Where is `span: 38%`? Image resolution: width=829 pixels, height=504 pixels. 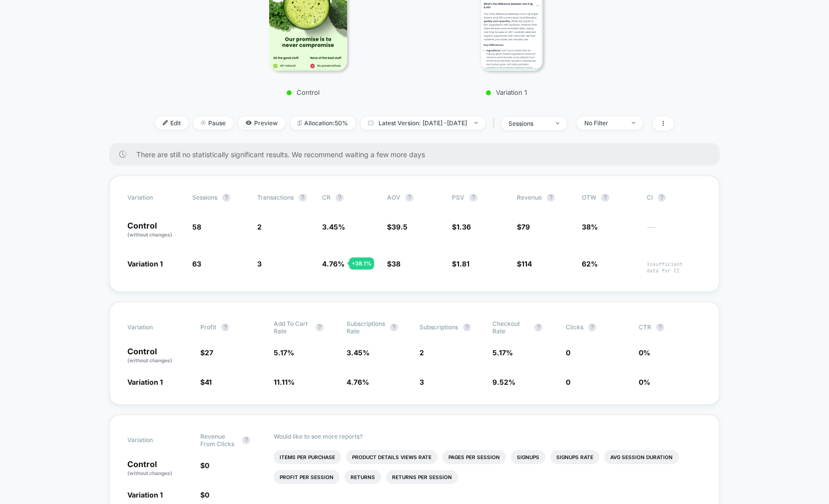
span: 38% is located at coordinates (590, 227).